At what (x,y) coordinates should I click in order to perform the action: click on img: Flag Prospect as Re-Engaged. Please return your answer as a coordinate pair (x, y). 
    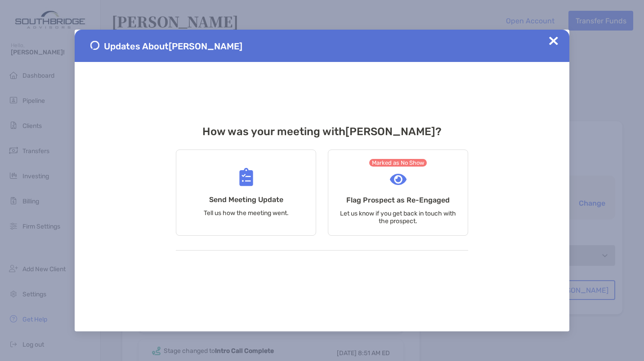
    Looking at the image, I should click on (398, 179).